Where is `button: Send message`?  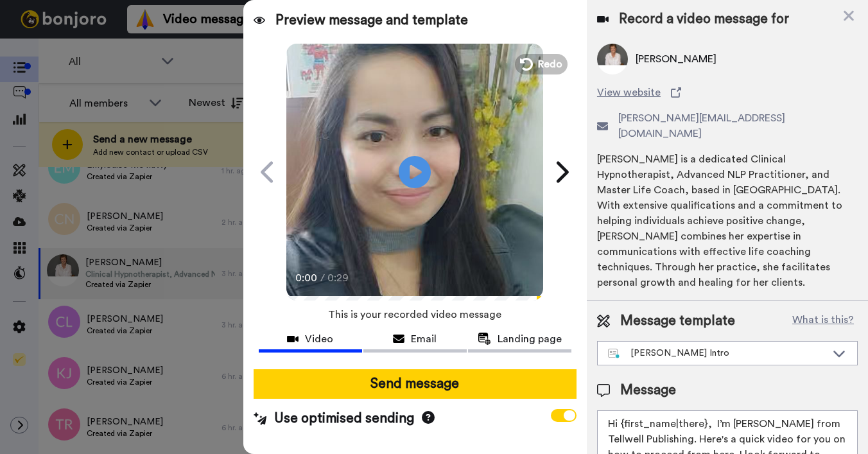
button: Send message is located at coordinates (415, 384).